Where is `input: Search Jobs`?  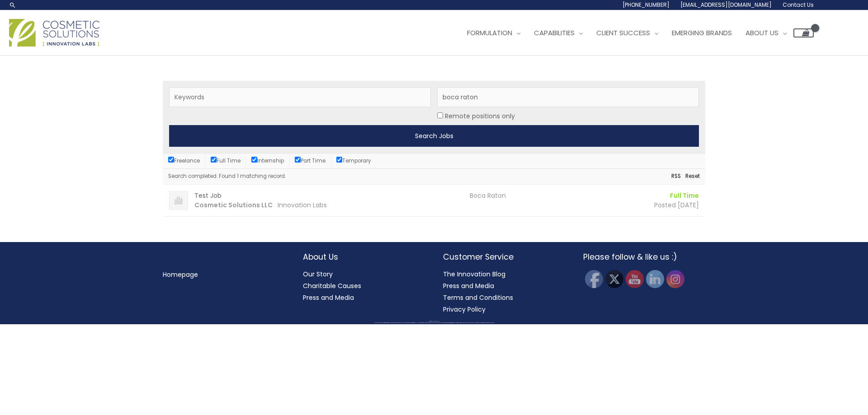
input: Search Jobs is located at coordinates (434, 136).